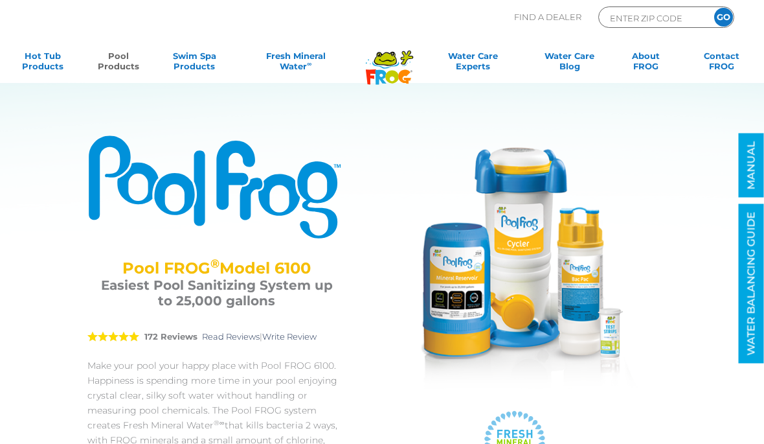  What do you see at coordinates (171, 336) in the screenshot?
I see `strong: 172 Reviews` at bounding box center [171, 336].